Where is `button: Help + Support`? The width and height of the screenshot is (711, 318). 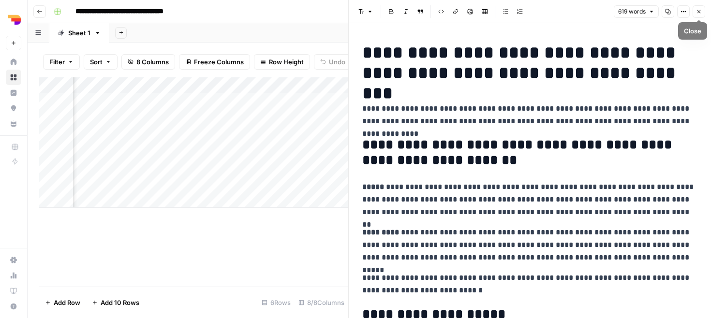
button: Help + Support is located at coordinates (14, 307).